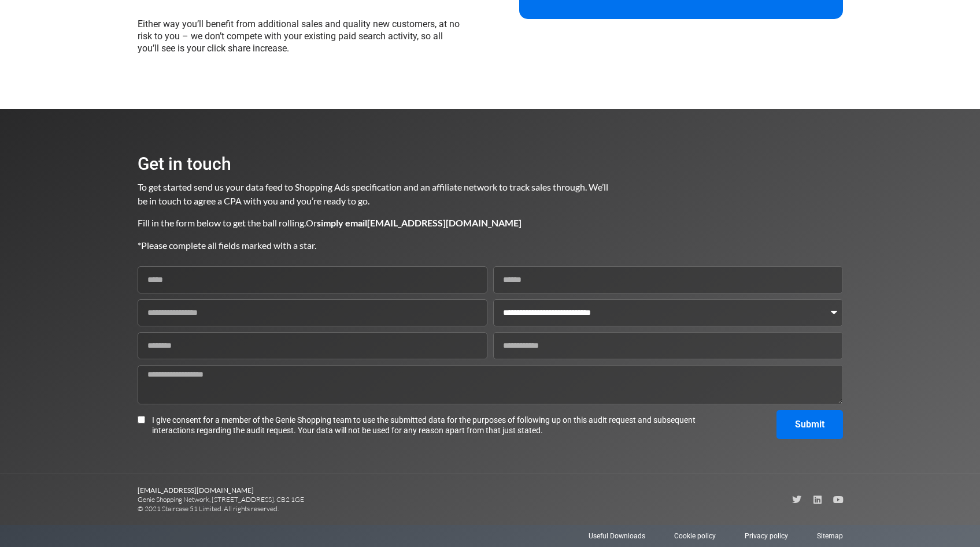 The image size is (980, 547). What do you see at coordinates (810, 425) in the screenshot?
I see `span: Submit` at bounding box center [810, 425].